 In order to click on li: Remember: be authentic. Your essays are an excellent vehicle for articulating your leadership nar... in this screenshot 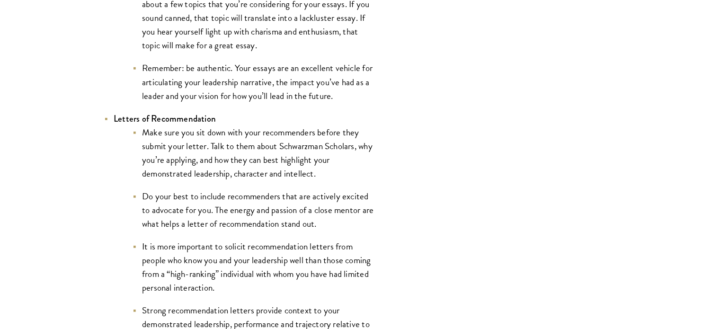, I will do `click(253, 81)`.